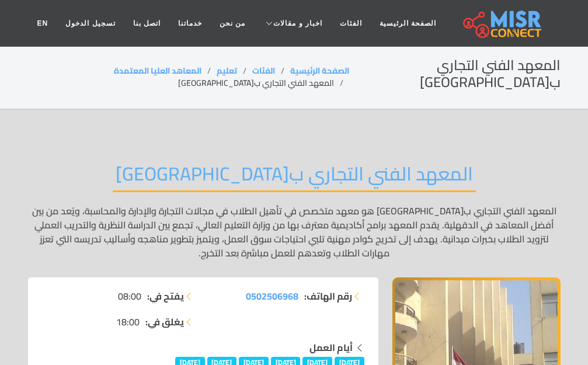 The height and width of the screenshot is (365, 588). What do you see at coordinates (297, 23) in the screenshot?
I see `span: اخبار و مقالات` at bounding box center [297, 23].